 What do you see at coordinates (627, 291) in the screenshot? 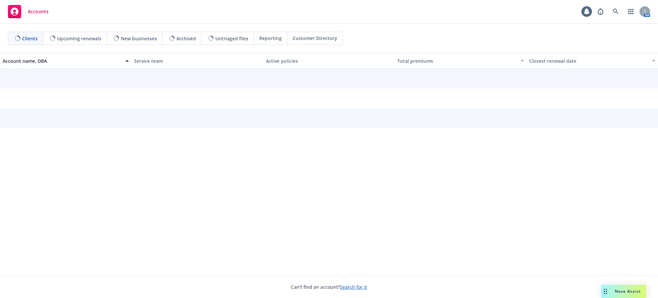
I see `span: Nova Assist` at bounding box center [627, 291].